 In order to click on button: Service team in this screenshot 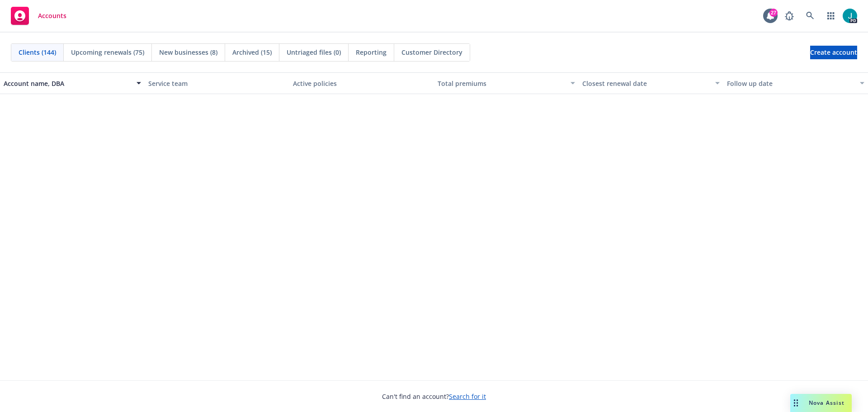, I will do `click(217, 83)`.